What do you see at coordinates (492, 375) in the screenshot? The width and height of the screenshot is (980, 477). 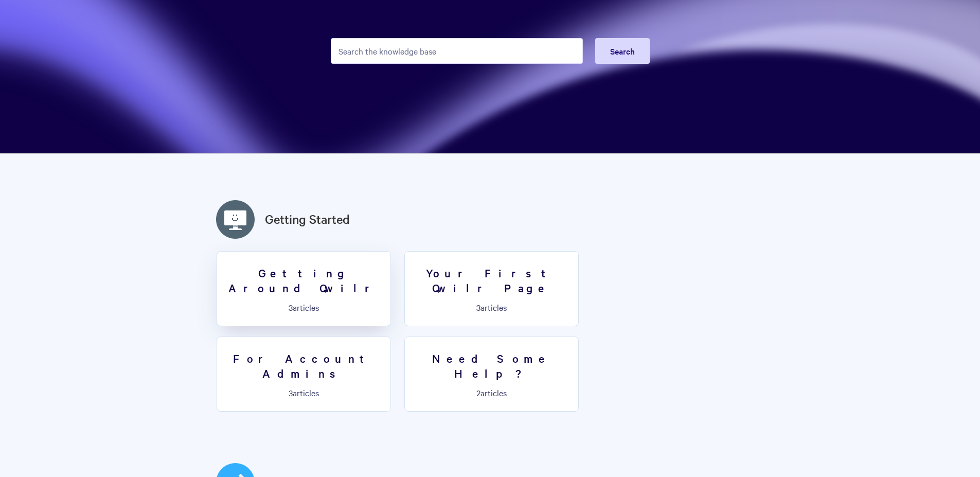 I see `a: Need Some Help? 2articles` at bounding box center [492, 375].